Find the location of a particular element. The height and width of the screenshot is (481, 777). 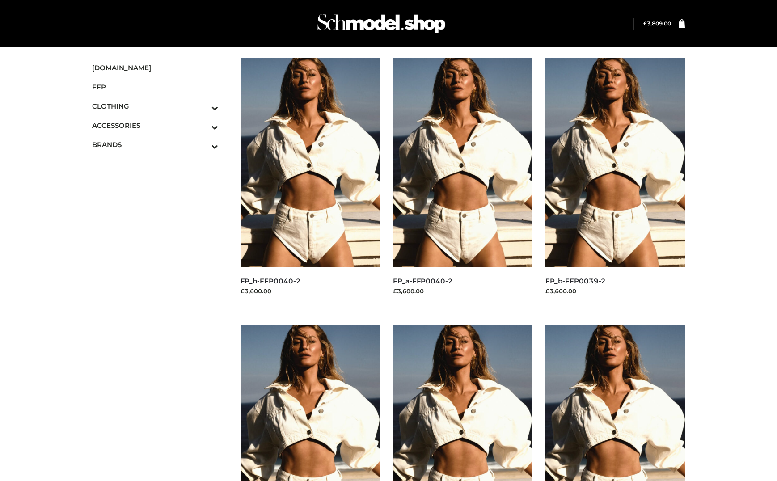

img: Schmodel Admin 964 is located at coordinates (381, 23).